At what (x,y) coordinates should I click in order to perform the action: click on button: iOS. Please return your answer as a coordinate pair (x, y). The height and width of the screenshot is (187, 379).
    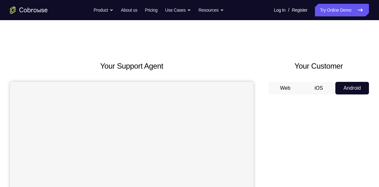
    Looking at the image, I should click on (319, 88).